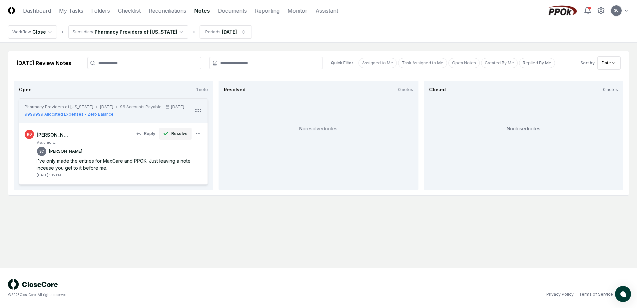 Image resolution: width=637 pixels, height=308 pixels. I want to click on div: Quick Filter, so click(342, 63).